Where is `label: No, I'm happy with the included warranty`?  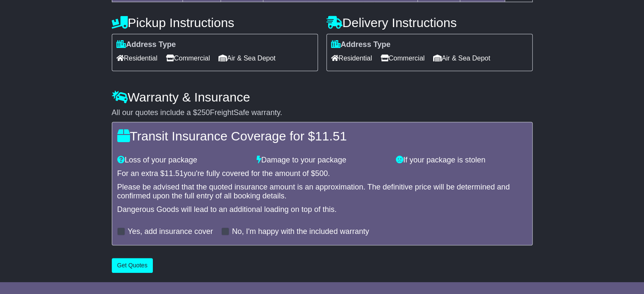
label: No, I'm happy with the included warranty is located at coordinates (301, 232).